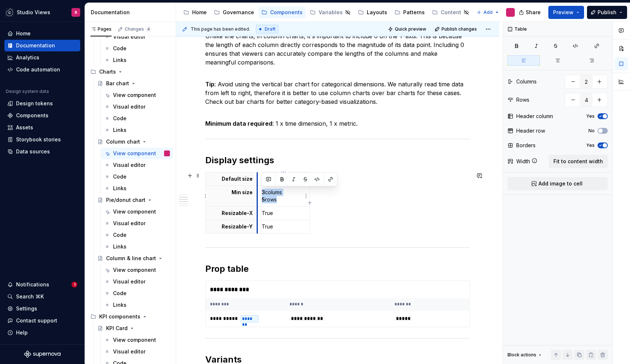 Image resolution: width=630 pixels, height=364 pixels. What do you see at coordinates (42, 70) in the screenshot?
I see `a: Code automation` at bounding box center [42, 70].